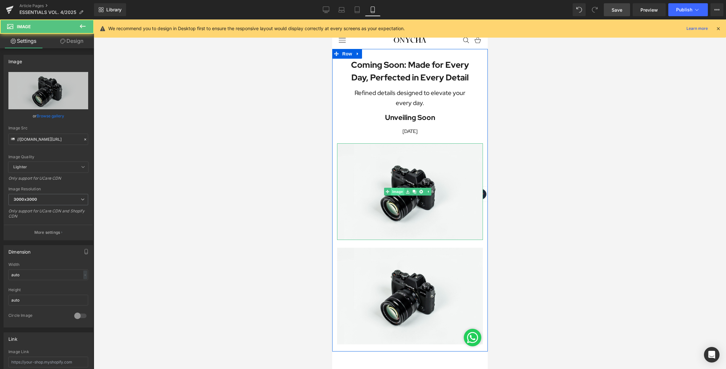  Describe the element at coordinates (47, 232) in the screenshot. I see `p: More settings` at that location.